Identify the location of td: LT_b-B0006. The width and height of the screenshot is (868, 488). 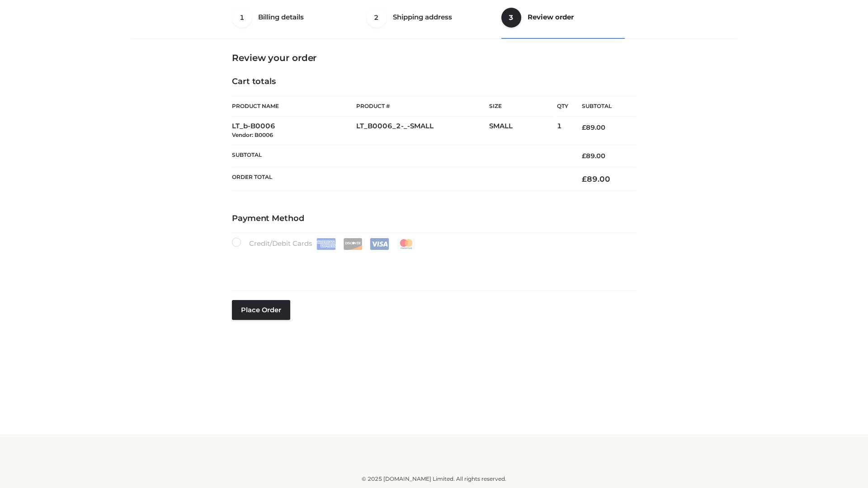
(294, 130).